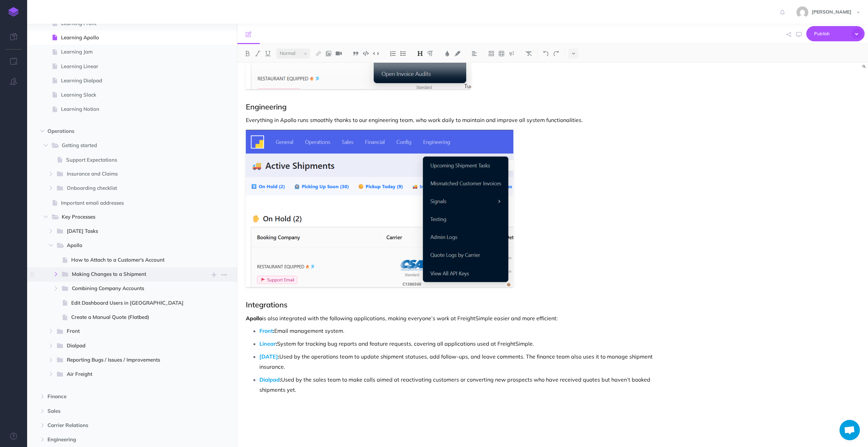  What do you see at coordinates (475, 54) in the screenshot?
I see `img: Alignment dropdown menu button` at bounding box center [475, 54].